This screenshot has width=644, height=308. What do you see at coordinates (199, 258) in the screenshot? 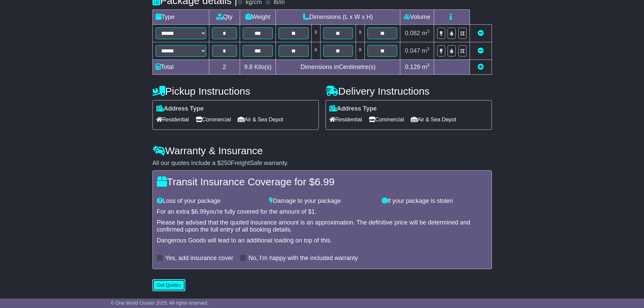
I see `label: Yes, add insurance cover` at bounding box center [199, 258].